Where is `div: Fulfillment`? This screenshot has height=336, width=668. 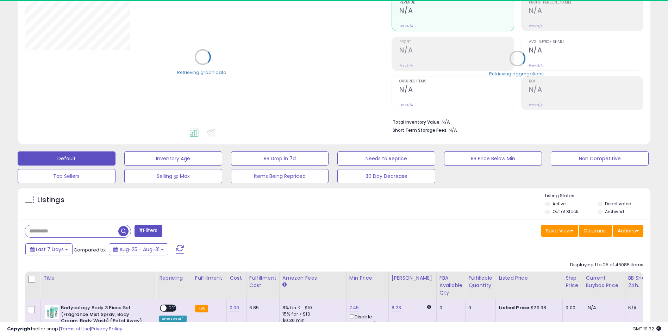 div: Fulfillment is located at coordinates (209, 278).